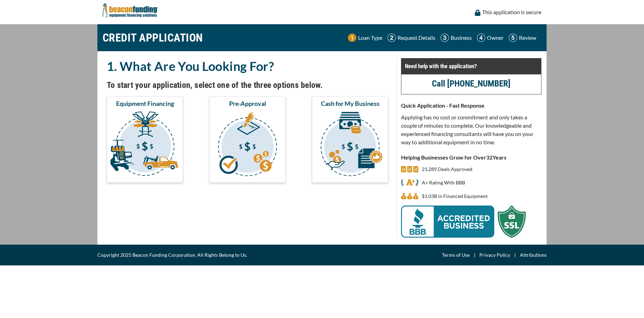 Image resolution: width=644 pixels, height=318 pixels. I want to click on p: This application is secure, so click(512, 12).